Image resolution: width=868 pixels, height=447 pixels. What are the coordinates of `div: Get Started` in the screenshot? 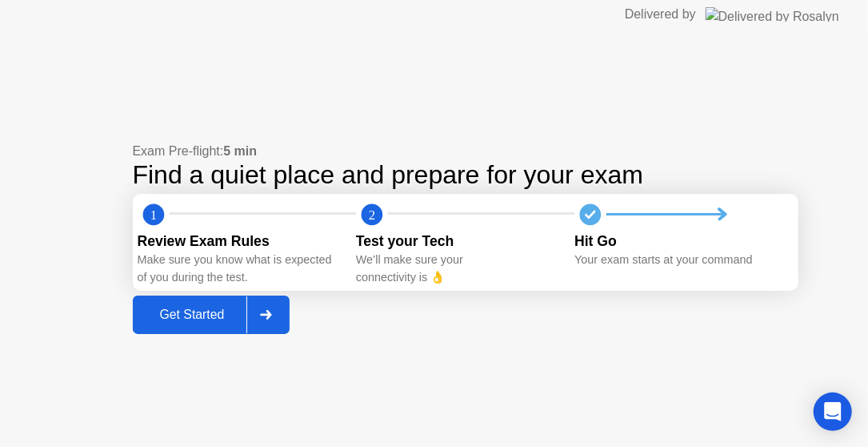 It's located at (192, 315).